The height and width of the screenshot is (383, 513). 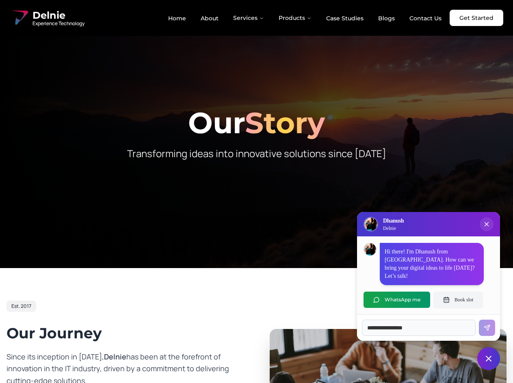 I want to click on nav: Main, so click(x=305, y=18).